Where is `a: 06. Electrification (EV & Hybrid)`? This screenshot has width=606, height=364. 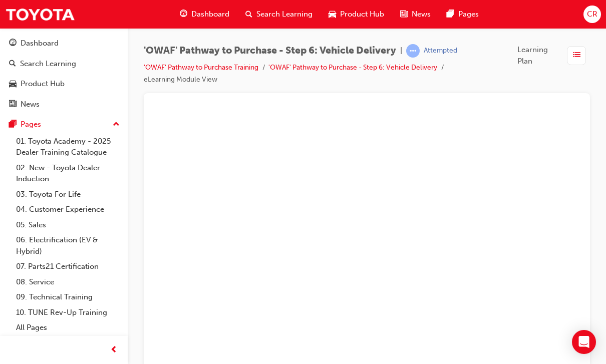
a: 06. Electrification (EV & Hybrid) is located at coordinates (68, 246).